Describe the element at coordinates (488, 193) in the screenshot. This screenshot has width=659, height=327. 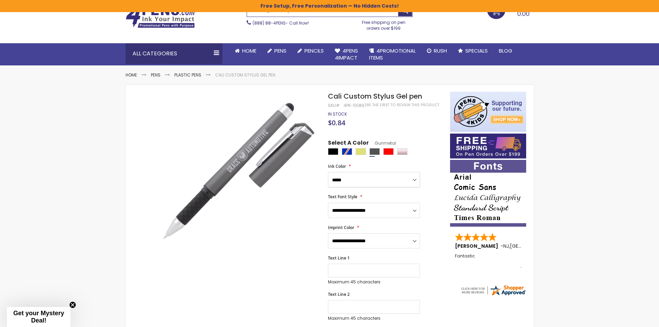
I see `img: font-personalization-examples` at that location.